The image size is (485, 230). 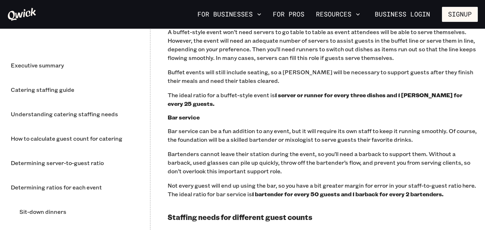 I want to click on p: The ideal ratio for a buffet-style event is, so click(x=323, y=100).